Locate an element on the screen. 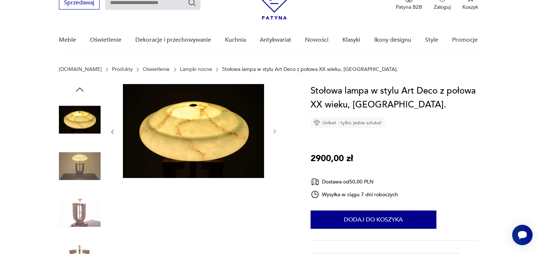 The height and width of the screenshot is (254, 537). div: Wysyłka w ciągu 7 dni roboczych is located at coordinates (355, 195).